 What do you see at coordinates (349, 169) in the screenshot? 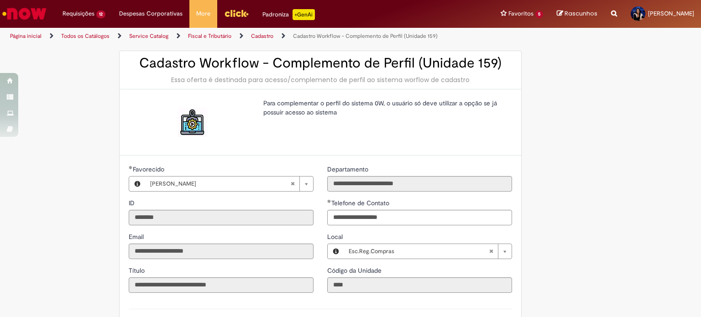
I see `span: Somente leitura - Departamento` at bounding box center [349, 169].